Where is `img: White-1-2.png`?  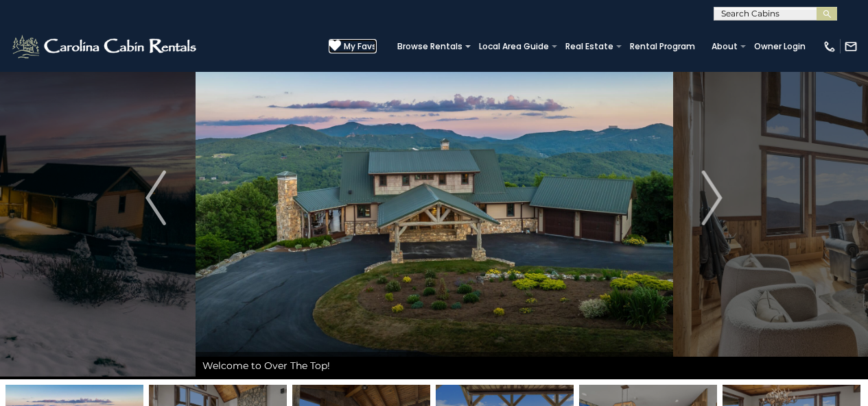
img: White-1-2.png is located at coordinates (105, 46).